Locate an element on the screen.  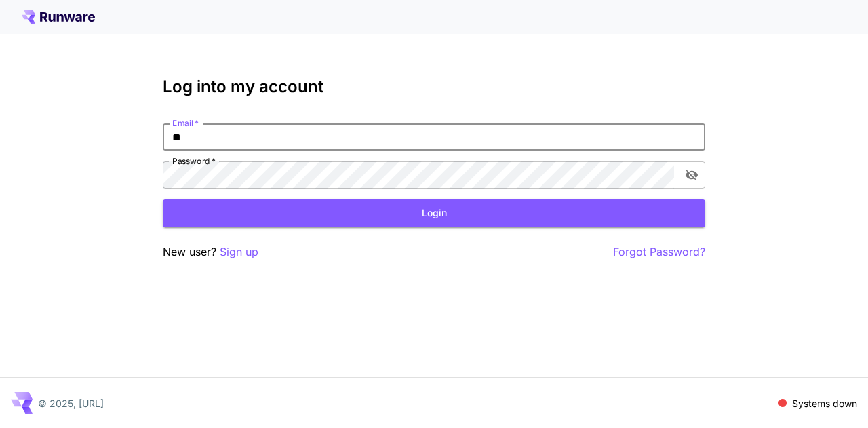
p: Systems down is located at coordinates (825, 403).